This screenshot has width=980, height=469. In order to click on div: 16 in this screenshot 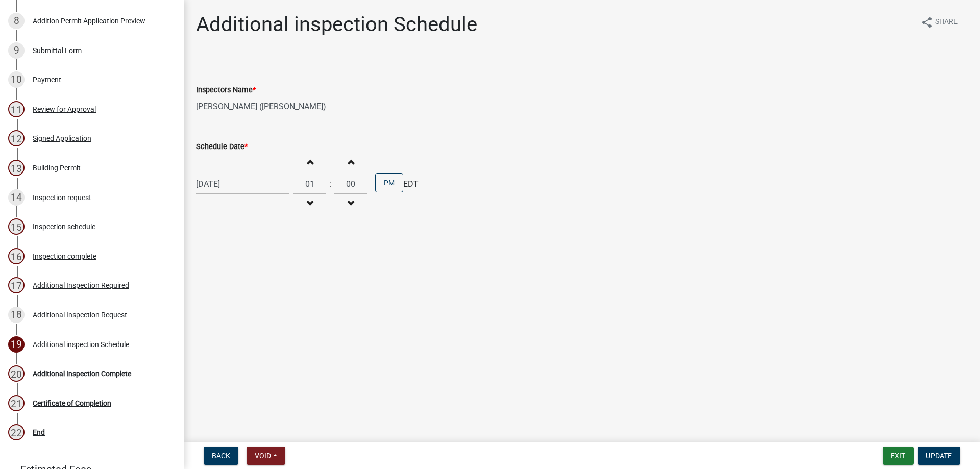, I will do `click(16, 257)`.